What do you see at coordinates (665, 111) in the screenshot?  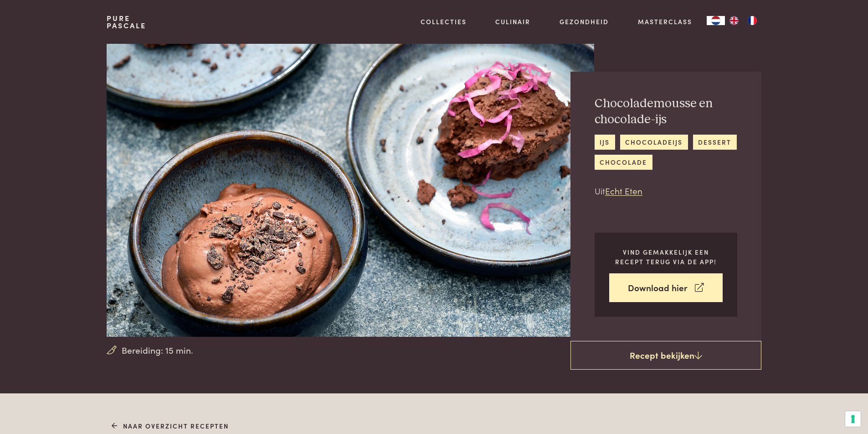 I see `h2: Chocolademousse en chocolade-ijs` at bounding box center [665, 111].